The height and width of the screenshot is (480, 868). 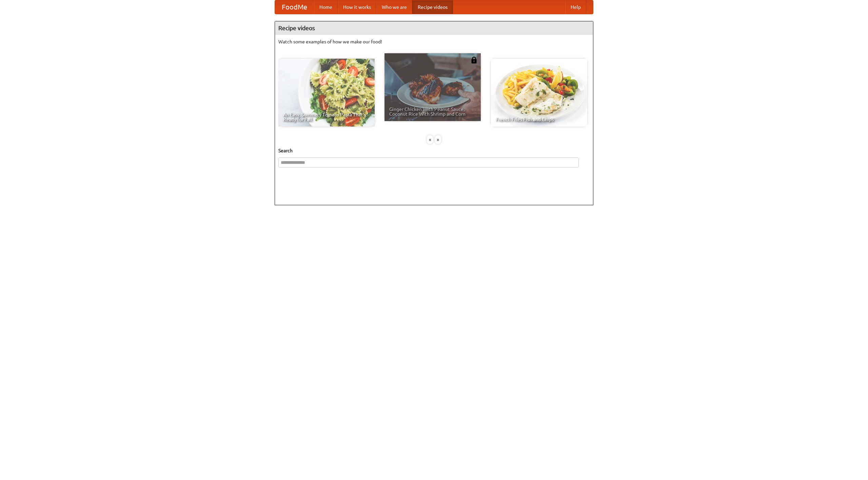 What do you see at coordinates (474, 60) in the screenshot?
I see `img: 483408.png` at bounding box center [474, 60].